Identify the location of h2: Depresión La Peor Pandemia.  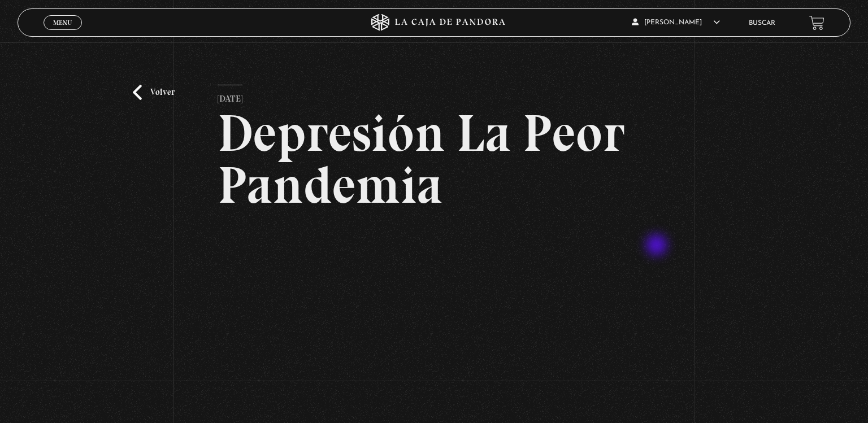
(434, 159).